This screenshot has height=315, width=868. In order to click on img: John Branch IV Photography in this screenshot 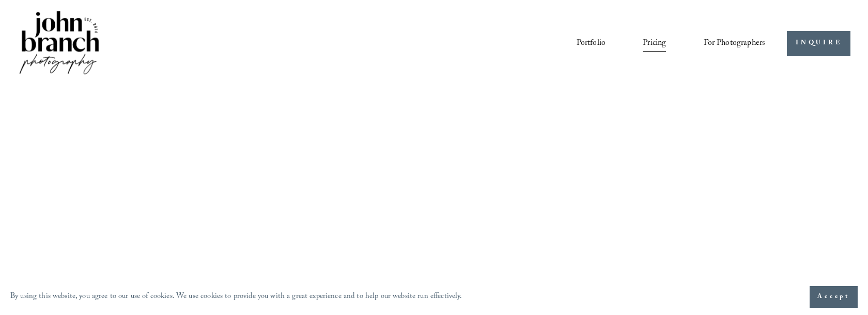, I will do `click(60, 44)`.